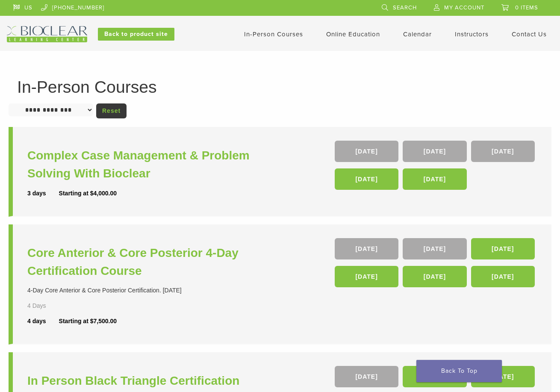 The image size is (560, 392). I want to click on a: Instructors, so click(472, 34).